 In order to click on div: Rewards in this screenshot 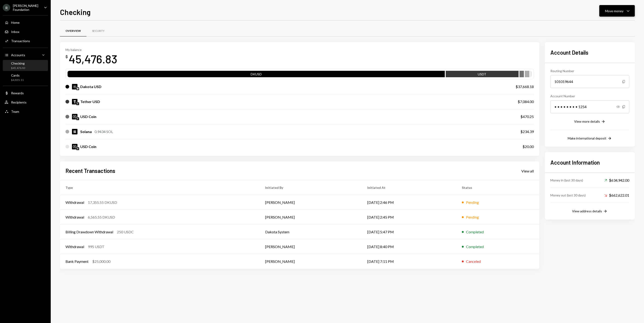, I will do `click(17, 93)`.